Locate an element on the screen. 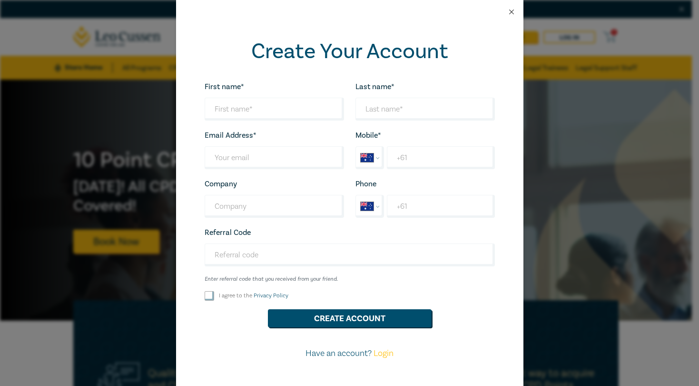  small: Enter referral code that you received from your friend. is located at coordinates (350, 279).